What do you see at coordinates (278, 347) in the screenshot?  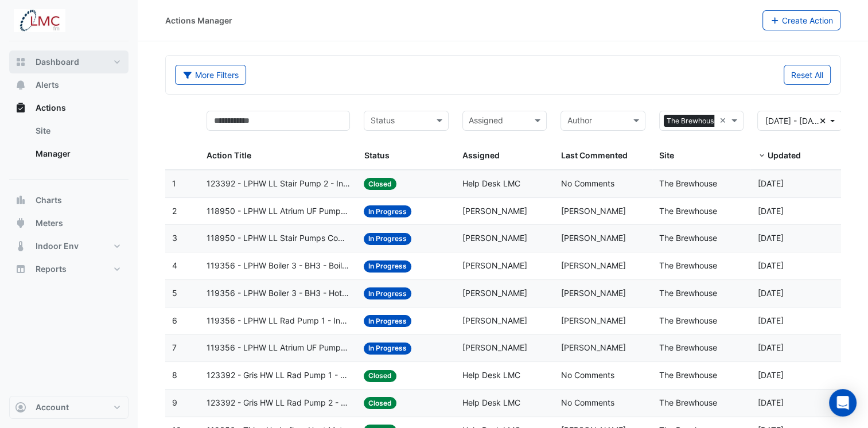 I see `span: 119356 - LPHW LL Atrium UF Pumps Common - Inspect Pump Not Operating` at bounding box center [278, 347].